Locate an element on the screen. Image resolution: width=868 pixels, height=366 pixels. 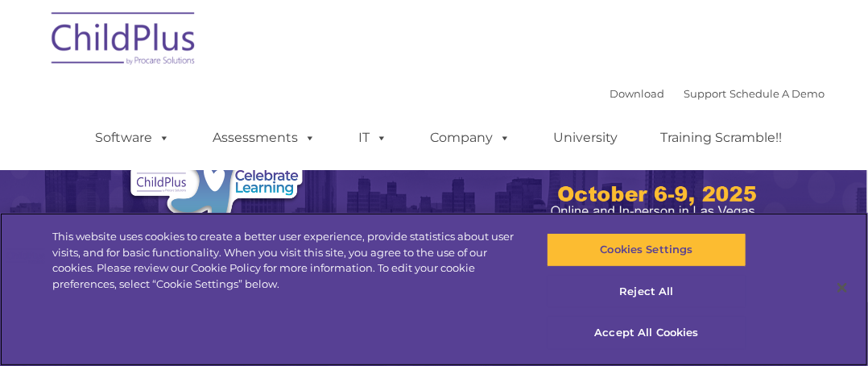
a: IT is located at coordinates (373, 137).